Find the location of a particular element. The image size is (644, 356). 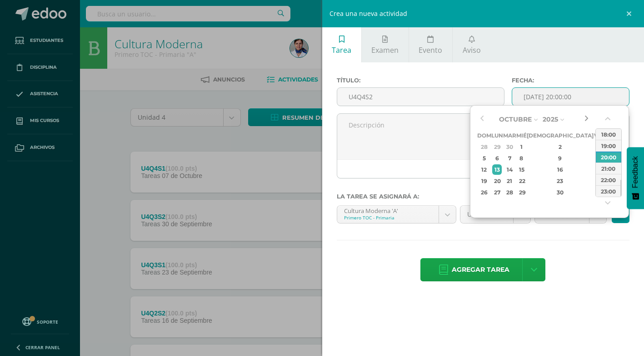

div: 2 is located at coordinates (560, 147).